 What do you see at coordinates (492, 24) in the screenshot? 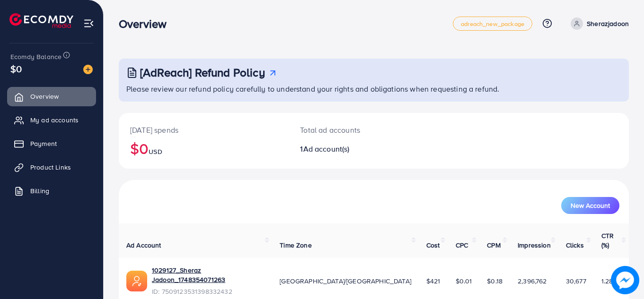
I see `a: adreach_new_package` at bounding box center [492, 24].